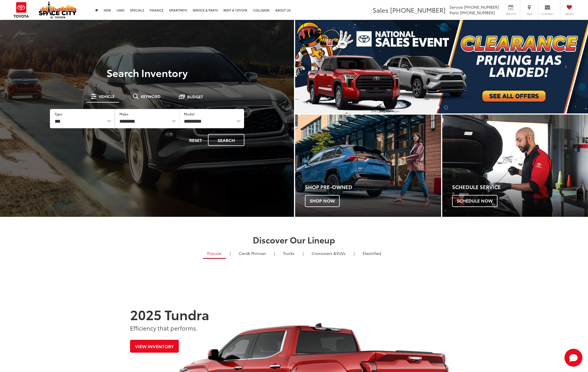 The width and height of the screenshot is (588, 372). What do you see at coordinates (252, 253) in the screenshot?
I see `a: Cars` at bounding box center [252, 253].